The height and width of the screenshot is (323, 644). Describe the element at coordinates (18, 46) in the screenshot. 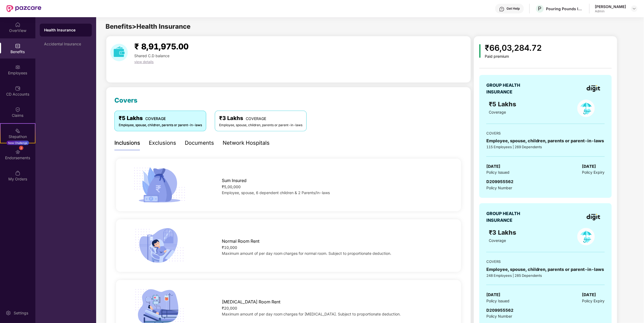

I see `img: svg+xml;base64,PHN2ZyBpZD0iQmVuZWZpdHMiIHhtbG5zPSJodHRwOi8vd3d3LnczLm9yZy8yMDAwL3N2ZyIgd2lkdGg9Ij...` at that location.